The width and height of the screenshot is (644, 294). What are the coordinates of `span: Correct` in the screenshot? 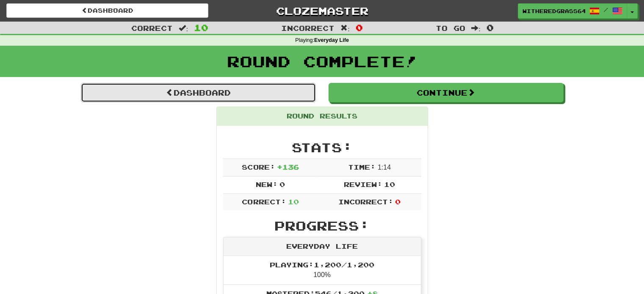 It's located at (152, 28).